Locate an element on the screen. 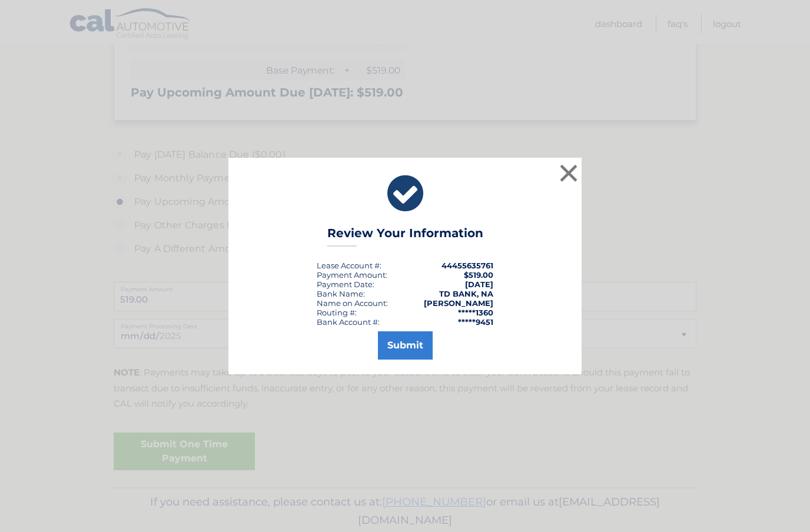  div: Payment Amount: is located at coordinates (352, 274).